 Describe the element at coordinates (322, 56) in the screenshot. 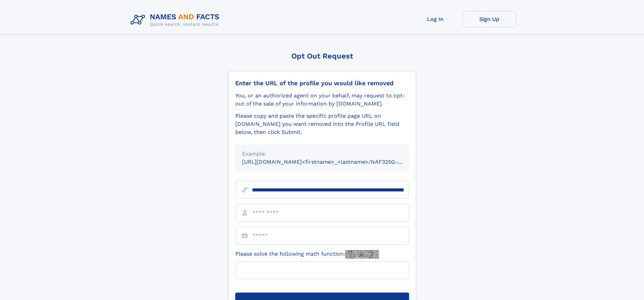

I see `div: Opt Out Request` at that location.